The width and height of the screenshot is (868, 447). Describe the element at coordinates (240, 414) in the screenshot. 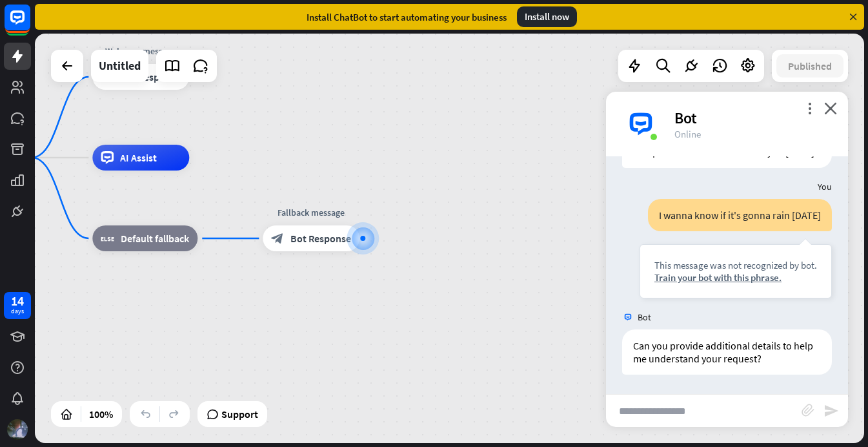

I see `span: Support` at that location.